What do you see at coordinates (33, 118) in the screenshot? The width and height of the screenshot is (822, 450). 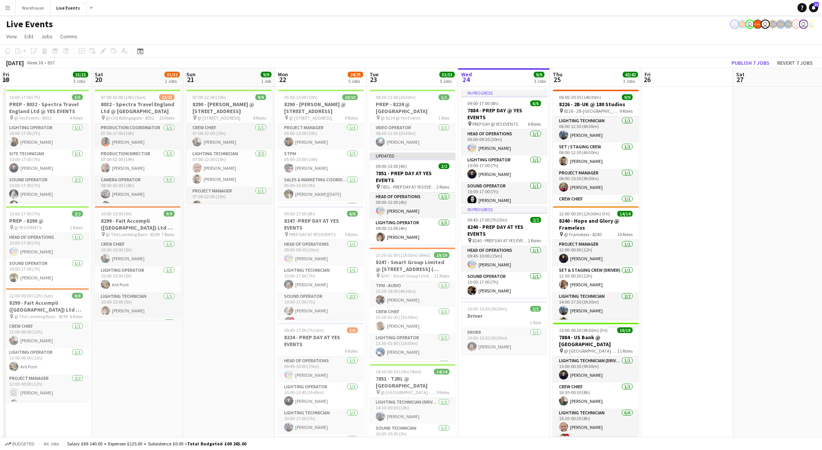 I see `span: @ Yes Events - 8032` at bounding box center [33, 118].